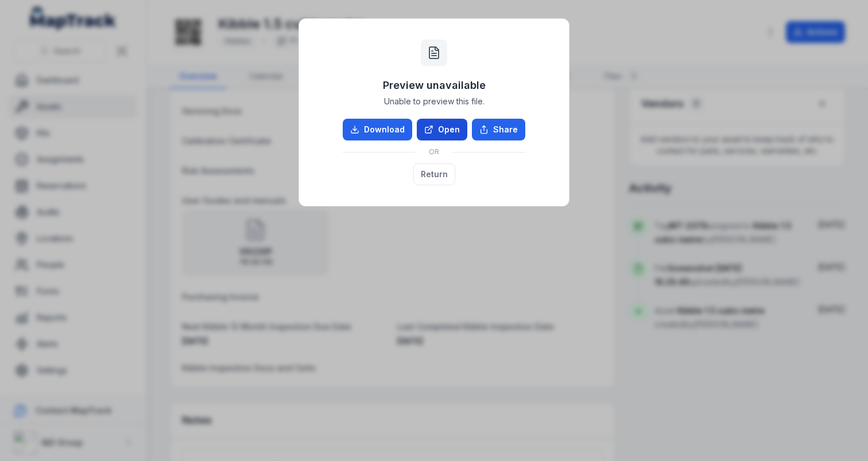  What do you see at coordinates (434, 102) in the screenshot?
I see `span: Unable to preview this file.` at bounding box center [434, 102].